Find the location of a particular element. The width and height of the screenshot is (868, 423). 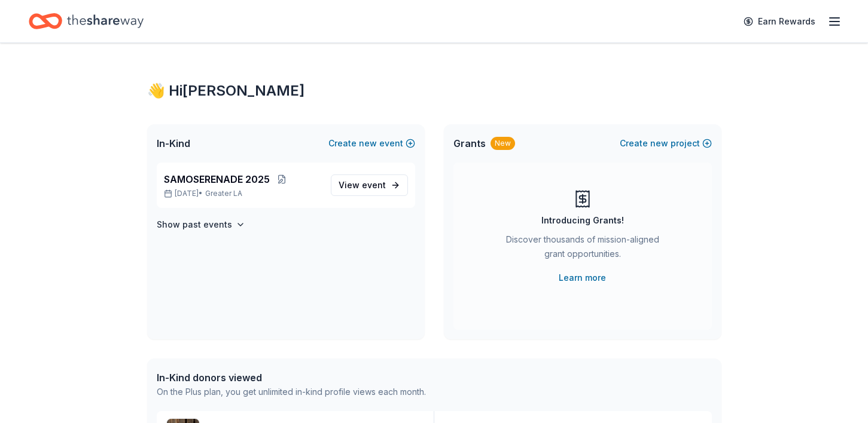

span: View is located at coordinates (361, 185).